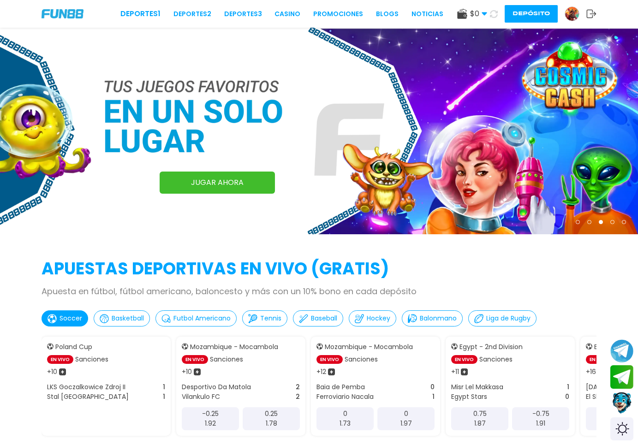 The height and width of the screenshot is (445, 638). What do you see at coordinates (502, 318) in the screenshot?
I see `button: Liga de Rugby` at bounding box center [502, 318].